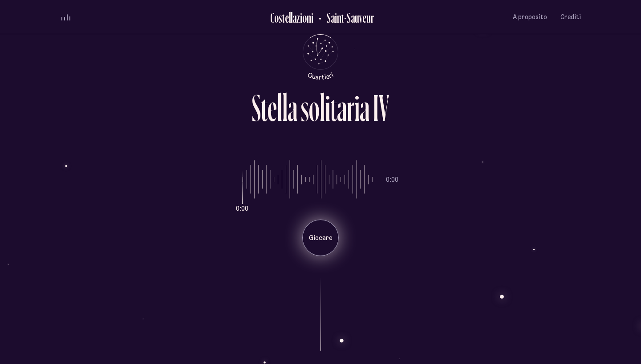 The width and height of the screenshot is (641, 364). Describe the element at coordinates (529, 17) in the screenshot. I see `span: A proposito` at that location.